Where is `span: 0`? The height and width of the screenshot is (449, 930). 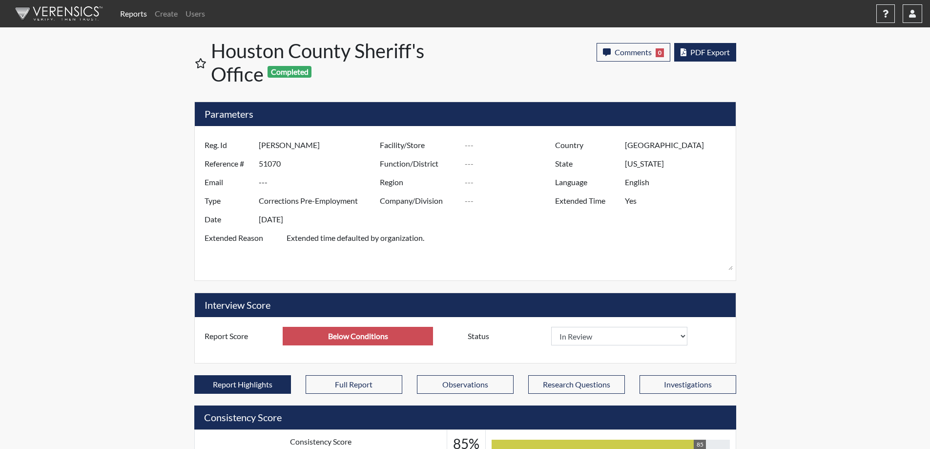 span: 0 is located at coordinates (659, 53).